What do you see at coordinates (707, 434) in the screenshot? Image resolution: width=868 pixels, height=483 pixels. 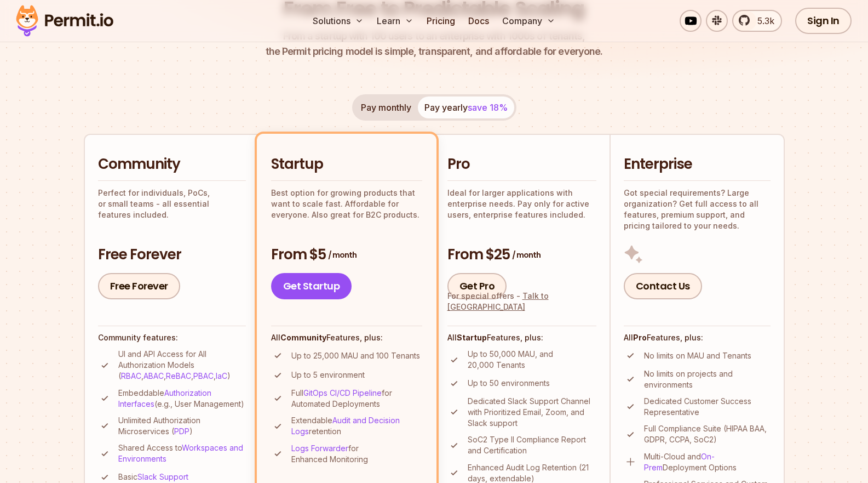 I see `p: Full Compliance Suite (HIPAA BAA, GDPR, CCPA, SoC2)` at bounding box center [707, 434].